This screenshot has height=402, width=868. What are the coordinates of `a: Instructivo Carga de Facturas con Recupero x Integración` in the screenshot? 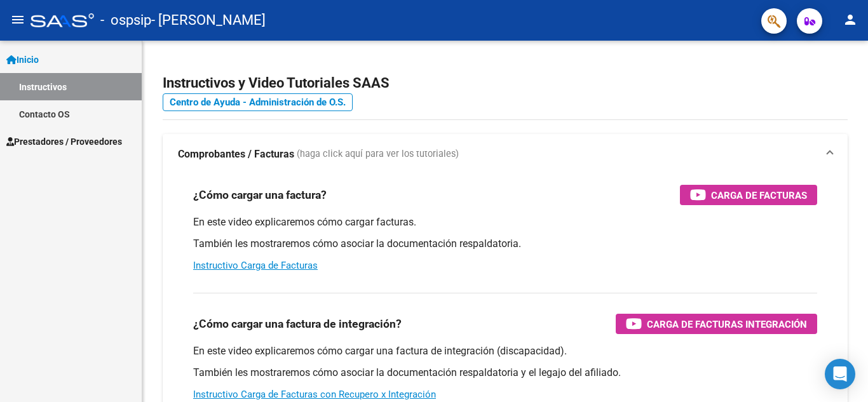 It's located at (315, 395).